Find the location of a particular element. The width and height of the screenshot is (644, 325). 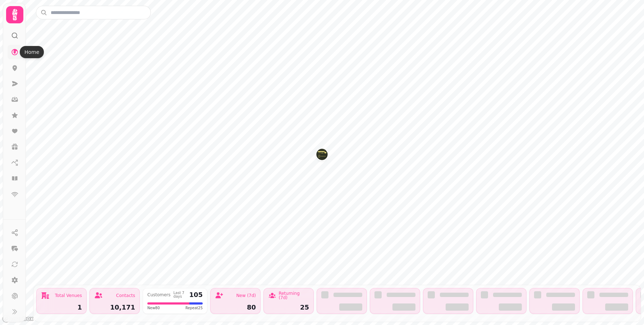

div: New (7d) is located at coordinates (246, 296).